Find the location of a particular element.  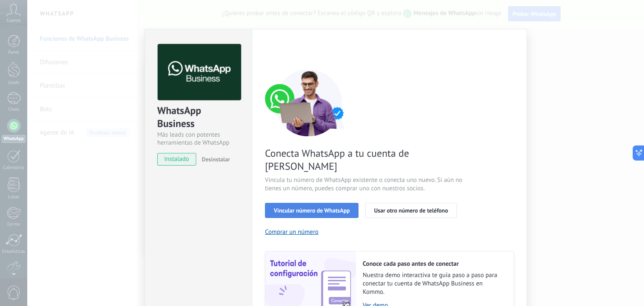

img: logo_main.png is located at coordinates (199, 72).